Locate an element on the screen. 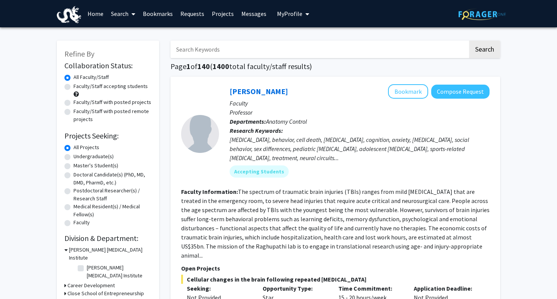  label: Medical Resident(s) / Medical Fellow(s) is located at coordinates (113, 210).